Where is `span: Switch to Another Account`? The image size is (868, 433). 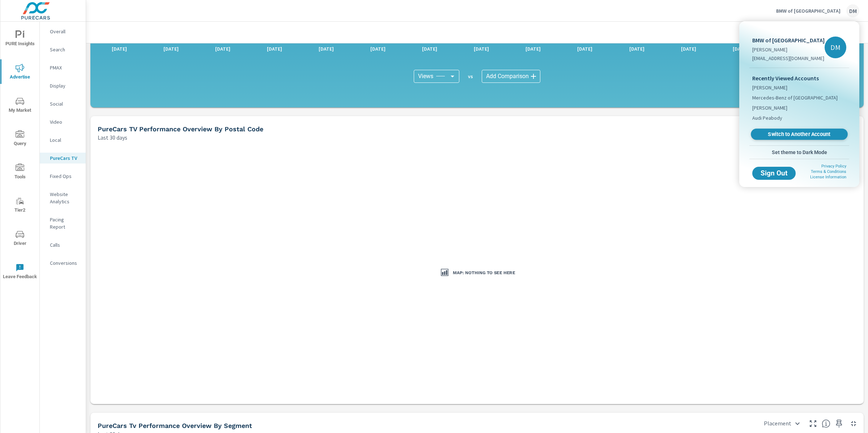
span: Switch to Another Account is located at coordinates (798, 134).